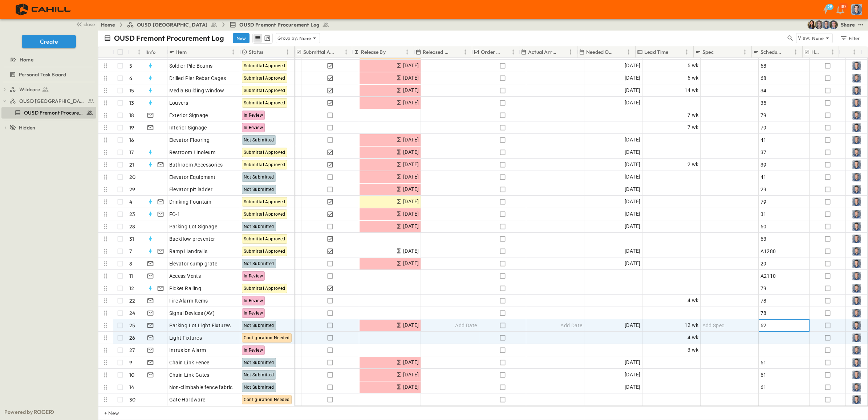  What do you see at coordinates (763, 301) in the screenshot?
I see `span: 78` at bounding box center [763, 301].